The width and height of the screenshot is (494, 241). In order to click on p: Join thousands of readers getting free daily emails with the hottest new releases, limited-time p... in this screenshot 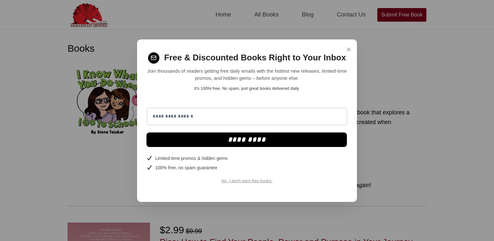, I will do `click(247, 75)`.